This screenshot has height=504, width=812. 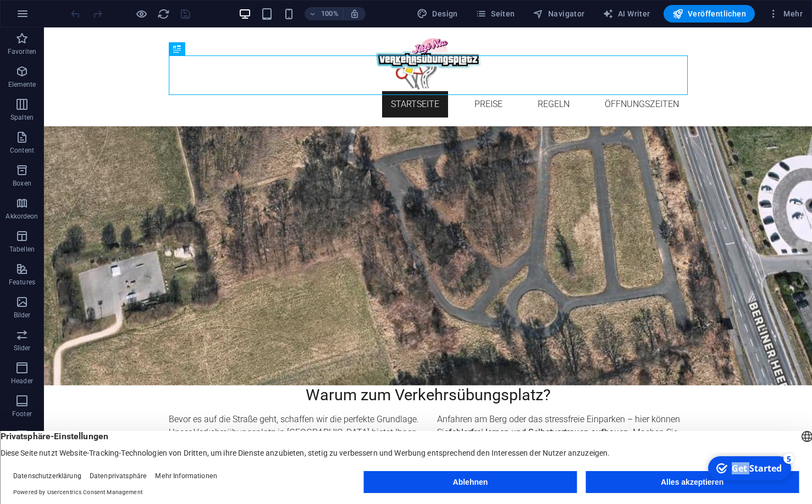 What do you see at coordinates (330, 14) in the screenshot?
I see `h6: 100%` at bounding box center [330, 14].